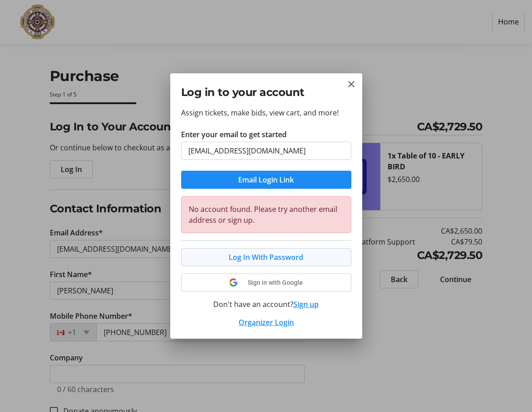 The image size is (532, 412). Describe the element at coordinates (266, 304) in the screenshot. I see `div: Don't have an account?` at that location.